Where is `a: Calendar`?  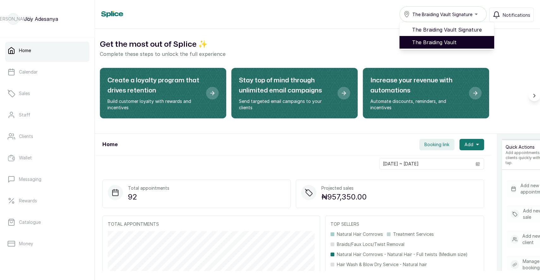 a: Calendar is located at coordinates (47, 72).